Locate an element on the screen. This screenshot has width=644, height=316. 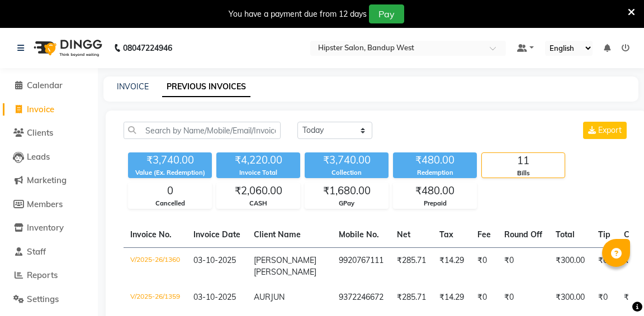
span: Round Off is located at coordinates (523, 234).